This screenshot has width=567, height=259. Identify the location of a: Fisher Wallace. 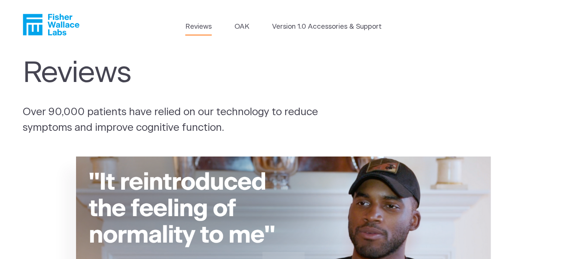
(51, 25).